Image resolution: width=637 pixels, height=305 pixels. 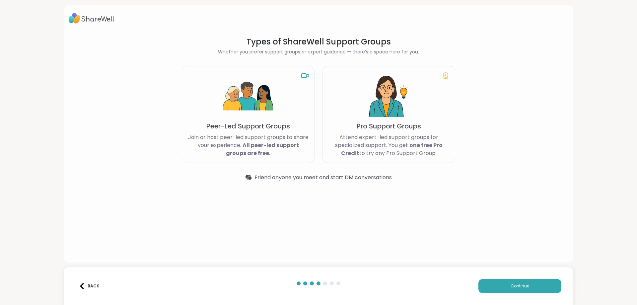 What do you see at coordinates (319, 42) in the screenshot?
I see `h1: Types of ShareWell Support Groups` at bounding box center [319, 42].